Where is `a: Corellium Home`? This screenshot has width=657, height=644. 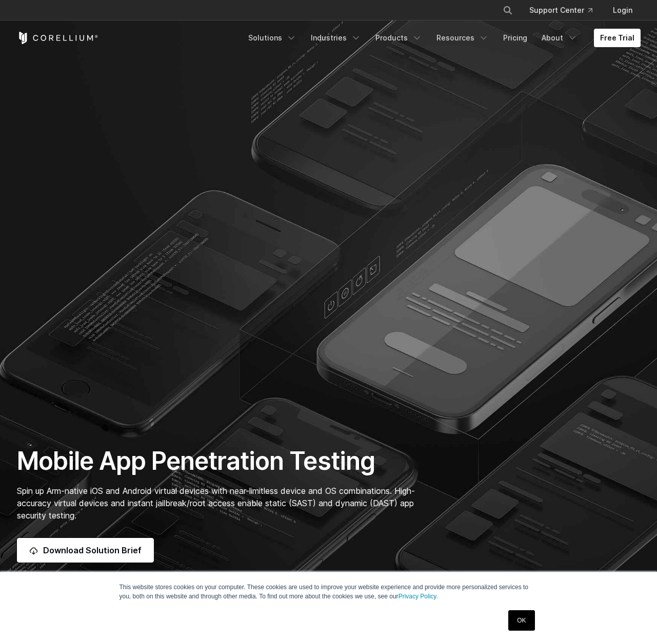 a: Corellium Home is located at coordinates (58, 38).